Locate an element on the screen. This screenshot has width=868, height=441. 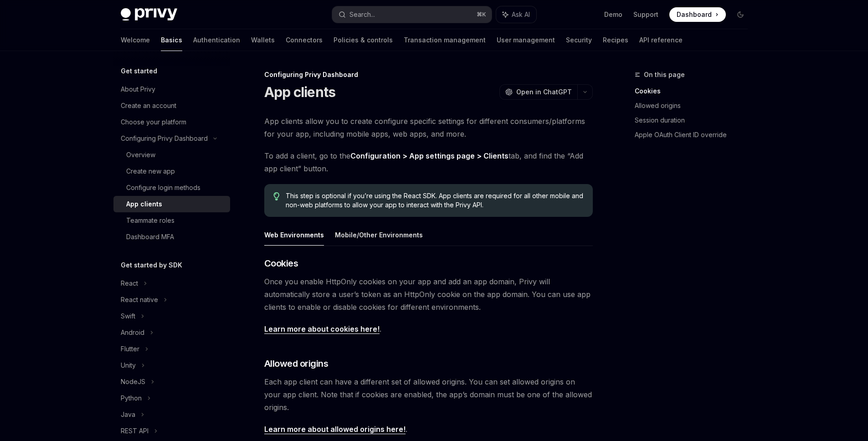
a: Basics is located at coordinates (171, 40).